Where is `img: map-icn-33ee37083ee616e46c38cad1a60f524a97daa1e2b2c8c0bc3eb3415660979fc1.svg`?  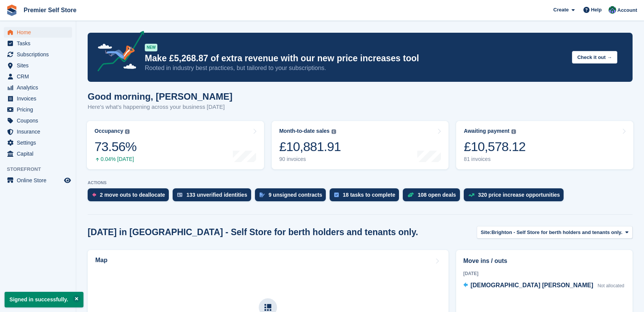 img: map-icn-33ee37083ee616e46c38cad1a60f524a97daa1e2b2c8c0bc3eb3415660979fc1.svg is located at coordinates (268, 308).